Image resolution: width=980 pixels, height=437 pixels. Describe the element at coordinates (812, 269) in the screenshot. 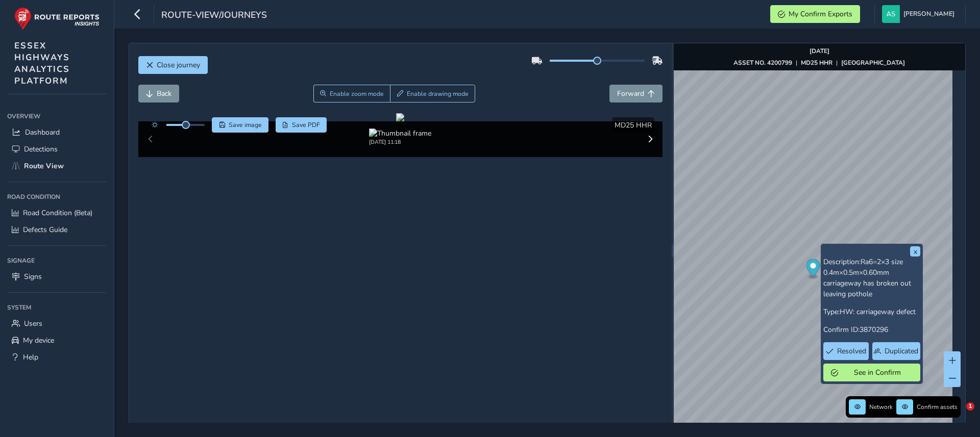

I see `div: Map marker` at that location.